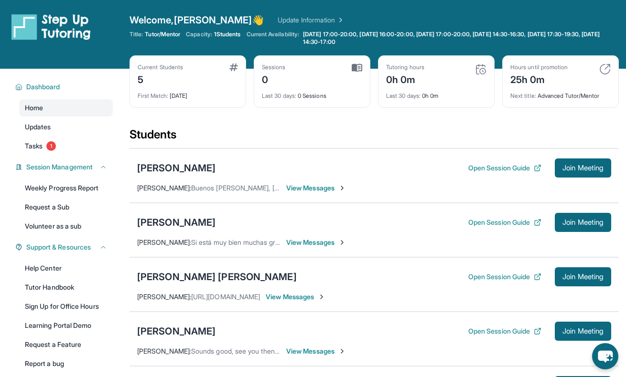 The width and height of the screenshot is (626, 377). Describe the element at coordinates (311, 20) in the screenshot. I see `a: Update Information` at that location.